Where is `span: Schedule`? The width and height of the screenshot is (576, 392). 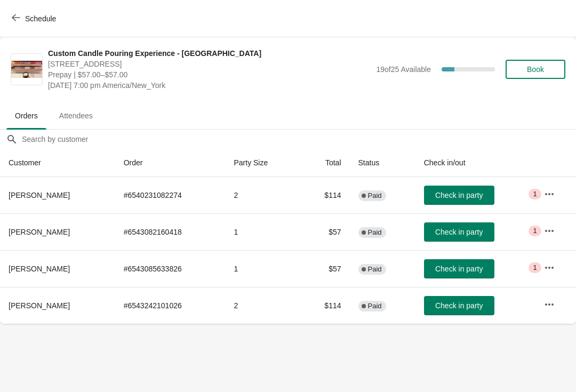 span: Schedule is located at coordinates (40, 18).